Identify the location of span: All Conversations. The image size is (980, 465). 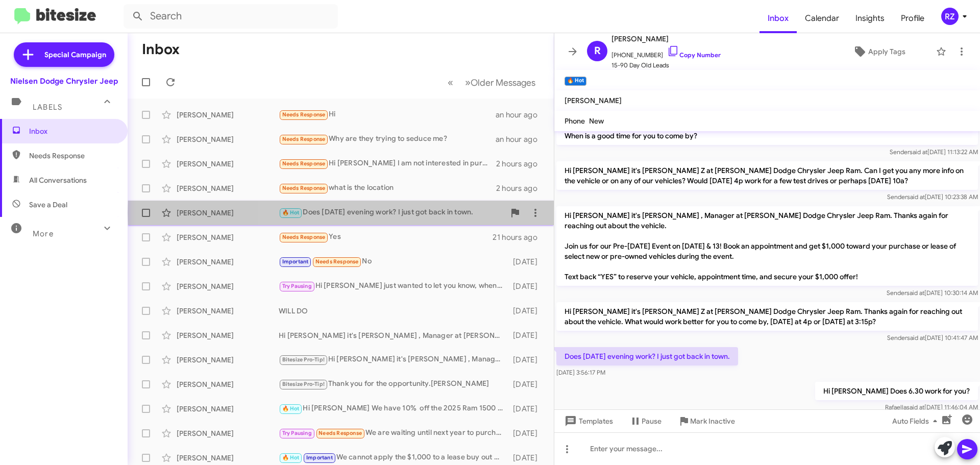
(58, 180).